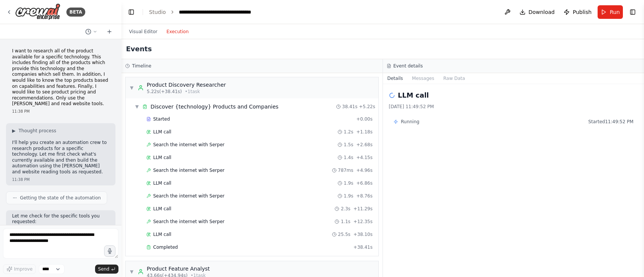  What do you see at coordinates (109, 32) in the screenshot?
I see `button: Start a new chat` at bounding box center [109, 32].